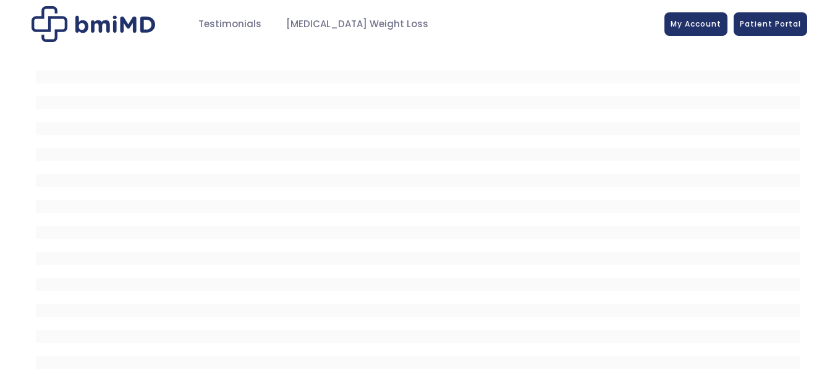 This screenshot has height=375, width=835. I want to click on img: Patient Messaging Portal, so click(93, 24).